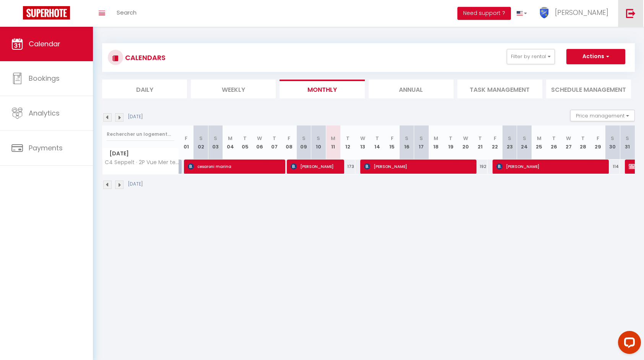 The height and width of the screenshot is (360, 644). What do you see at coordinates (234, 166) in the screenshot?
I see `span: cesaroni marina` at bounding box center [234, 166].